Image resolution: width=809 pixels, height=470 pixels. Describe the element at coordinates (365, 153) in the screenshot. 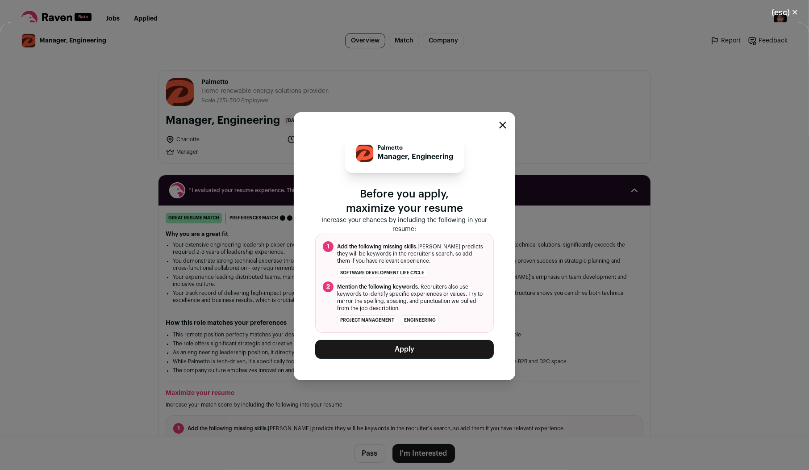

I see `img: 0c366f7e4ea2d3d6f096d83659b8f3f708fc20a367fb6133844859199ee73365.png` at that location.